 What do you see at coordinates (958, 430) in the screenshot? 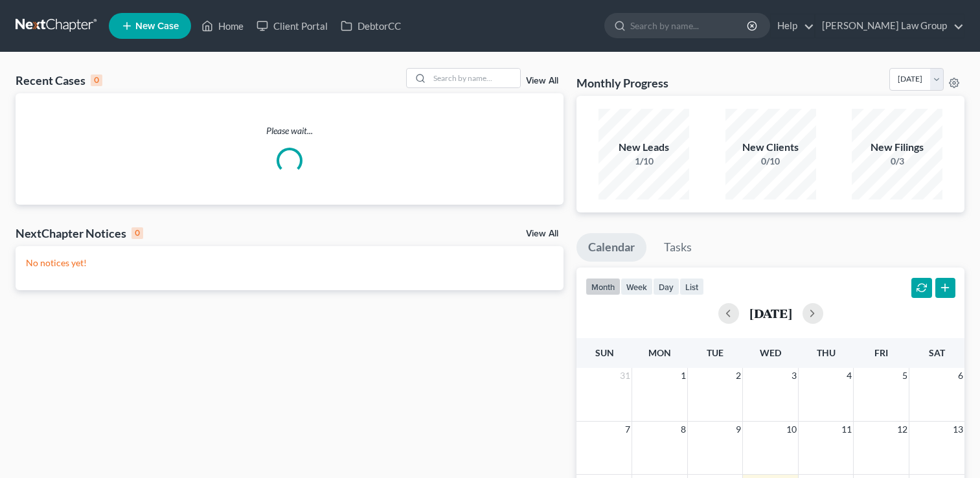
I see `span: 13` at bounding box center [958, 430].